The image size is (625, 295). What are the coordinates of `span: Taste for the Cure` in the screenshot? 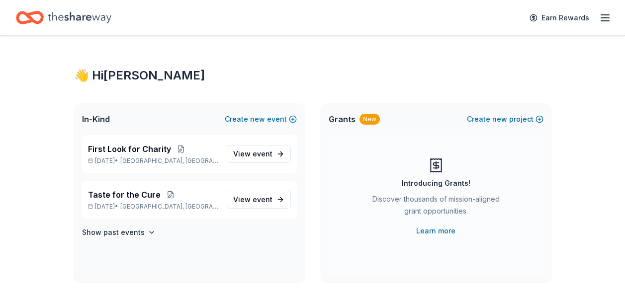 It's located at (124, 195).